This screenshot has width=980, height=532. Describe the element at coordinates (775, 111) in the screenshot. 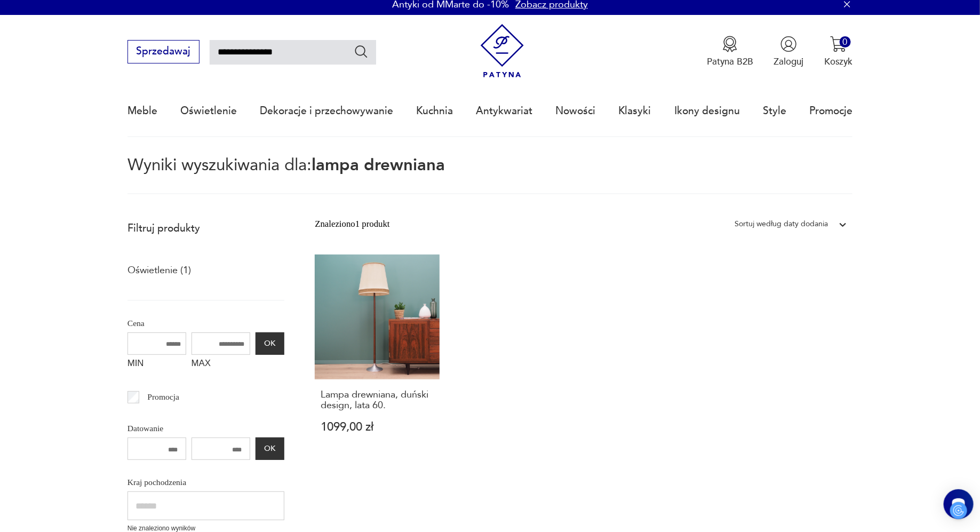

I see `a: Style` at that location.